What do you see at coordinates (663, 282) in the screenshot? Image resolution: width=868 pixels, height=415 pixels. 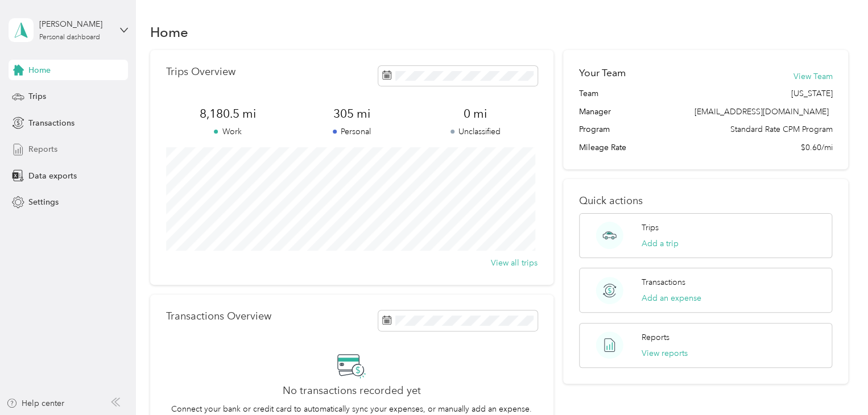 I see `p: Transactions` at bounding box center [663, 282].